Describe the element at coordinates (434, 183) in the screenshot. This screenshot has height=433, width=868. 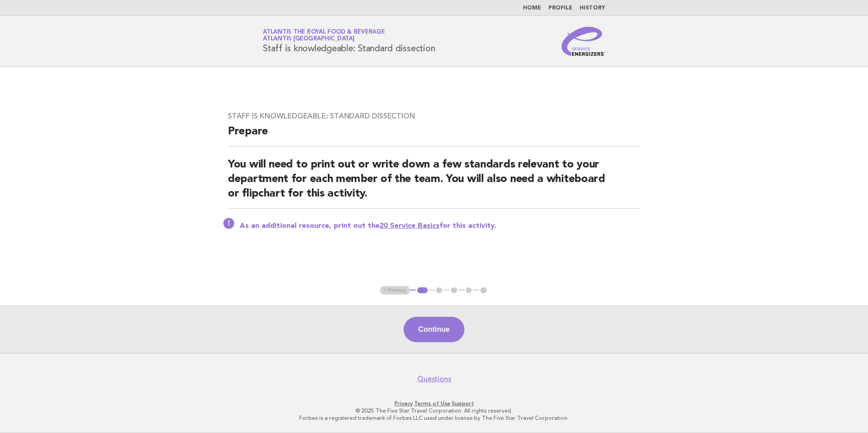
I see `h2: You will need to print out or write down a few standards relevant to your department for each mem...` at that location.